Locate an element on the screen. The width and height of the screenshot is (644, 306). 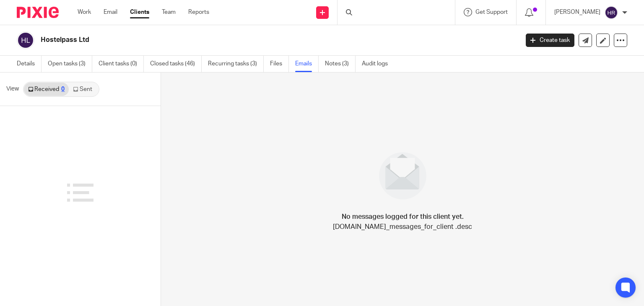
a: Closed tasks (46) is located at coordinates (175, 64).